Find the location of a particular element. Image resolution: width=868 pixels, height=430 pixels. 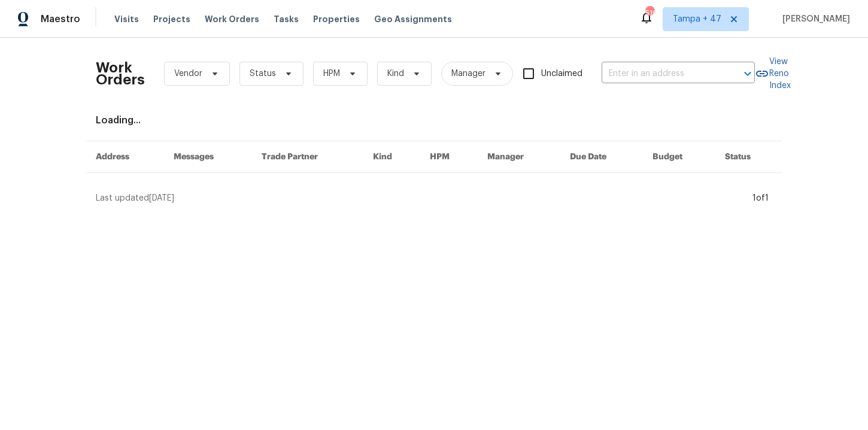

button: Open is located at coordinates (748, 74).